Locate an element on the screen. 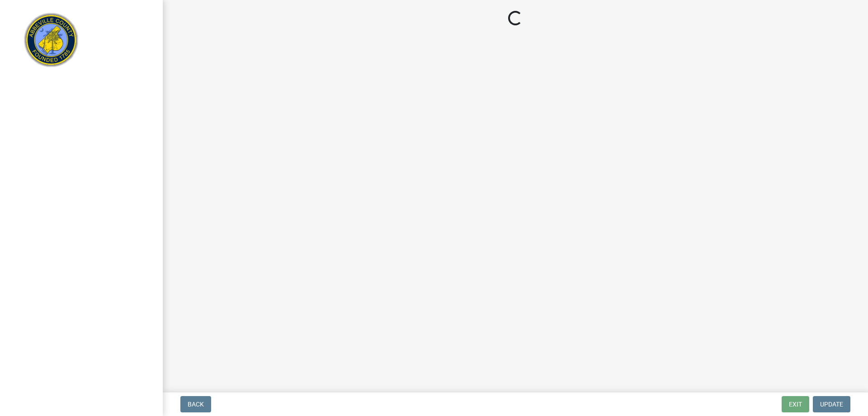 This screenshot has width=868, height=416. img: Abbeville County, South Carolina is located at coordinates (51, 43).